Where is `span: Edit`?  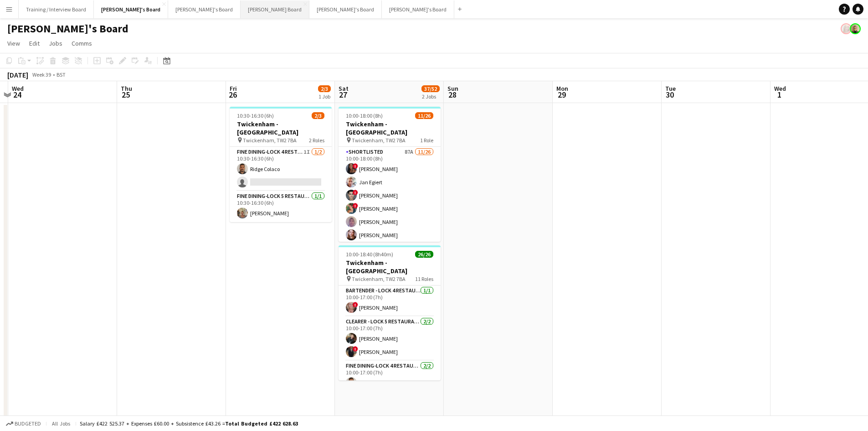 span: Edit is located at coordinates (34, 44).